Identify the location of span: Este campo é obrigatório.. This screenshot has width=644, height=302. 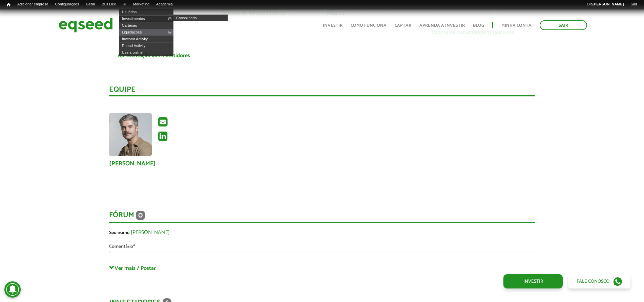
(134, 247).